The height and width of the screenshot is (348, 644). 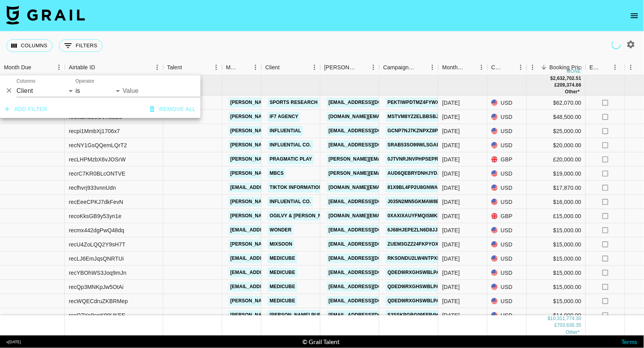 I want to click on a: RKSonDU2lw4NtPXI8BSq, so click(x=419, y=258).